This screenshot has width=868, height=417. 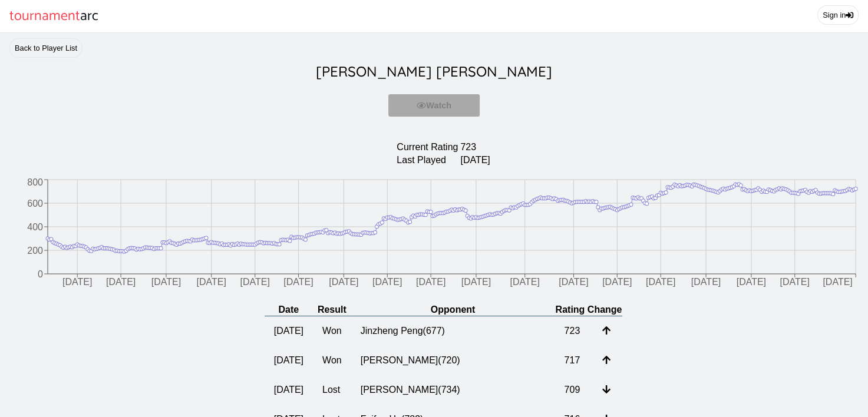 What do you see at coordinates (288, 310) in the screenshot?
I see `th: Date` at bounding box center [288, 310].